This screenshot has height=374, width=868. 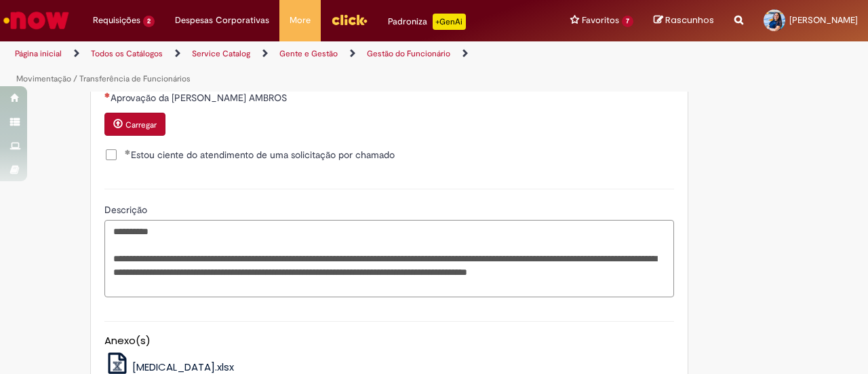 What do you see at coordinates (390, 340) in the screenshot?
I see `h5: Anexo(s)` at bounding box center [390, 340].